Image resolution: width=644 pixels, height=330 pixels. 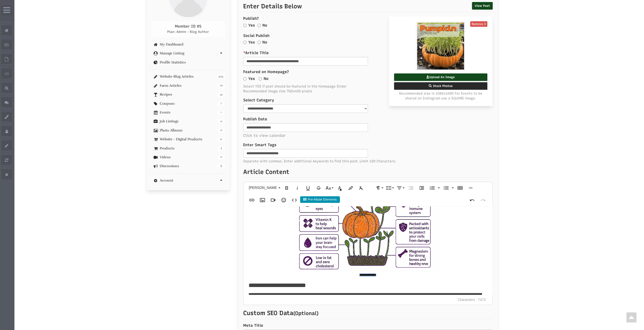 What do you see at coordinates (400, 188) in the screenshot?
I see `button: Align` at bounding box center [400, 188].